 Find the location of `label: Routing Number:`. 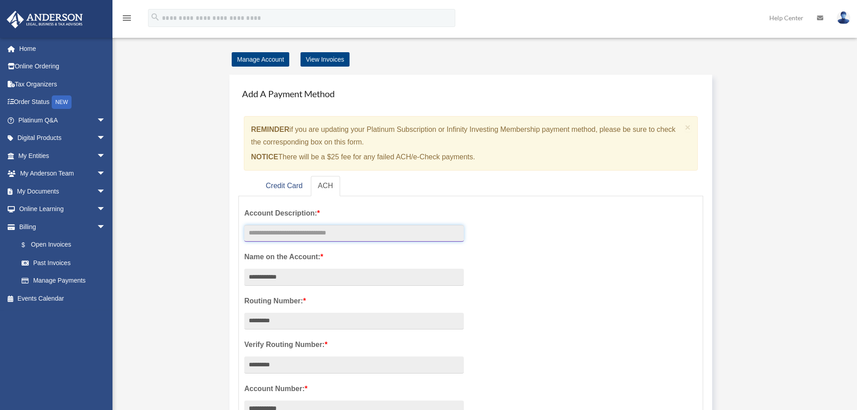

label: Routing Number: is located at coordinates (354, 301).